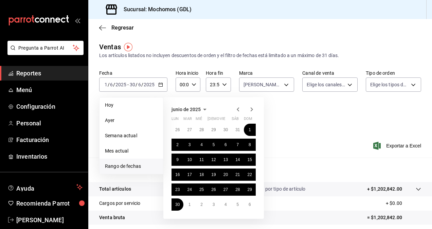 The image size is (432, 229). What do you see at coordinates (398, 146) in the screenshot?
I see `span: Exportar a Excel` at bounding box center [398, 146].